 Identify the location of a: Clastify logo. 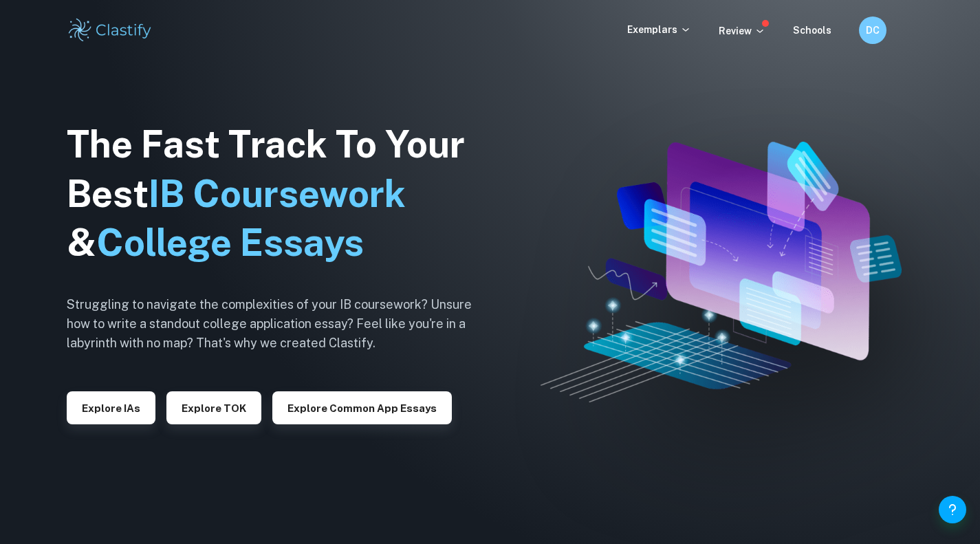
(110, 30).